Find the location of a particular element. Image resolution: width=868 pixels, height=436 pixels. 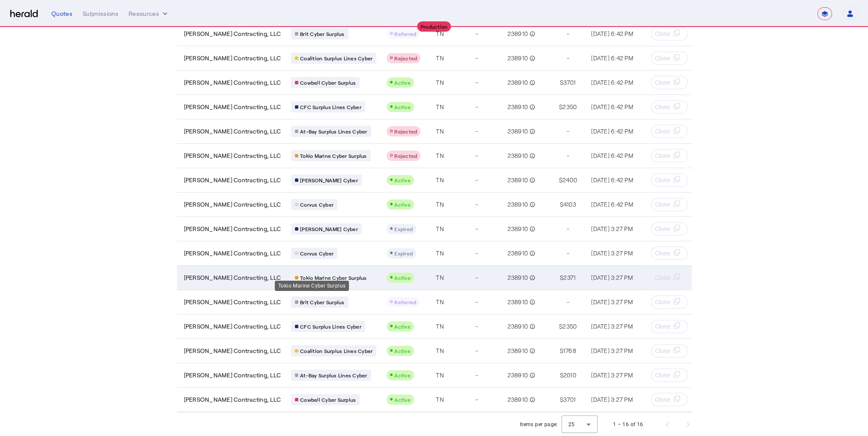

span: Corvus Cyber is located at coordinates (317, 253).